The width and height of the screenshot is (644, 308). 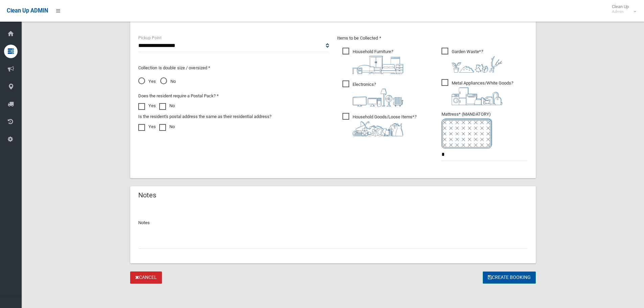 I want to click on img: 36c1b0289cb1767239cdd3de9e694f19.png, so click(x=477, y=96).